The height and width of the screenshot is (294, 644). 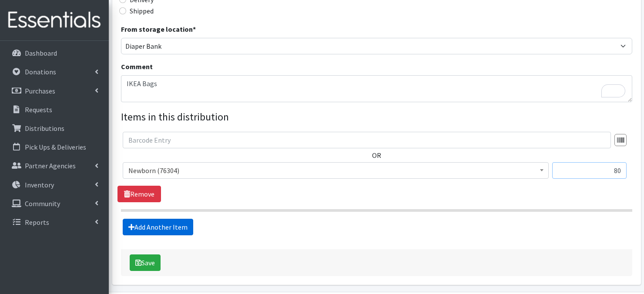 What do you see at coordinates (55, 222) in the screenshot?
I see `a: Reports` at bounding box center [55, 222].